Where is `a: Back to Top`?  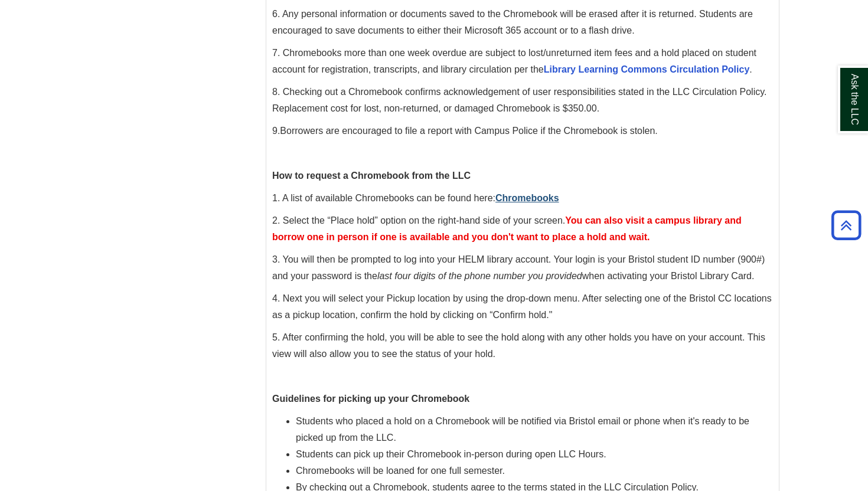 a: Back to Top is located at coordinates (846, 225).